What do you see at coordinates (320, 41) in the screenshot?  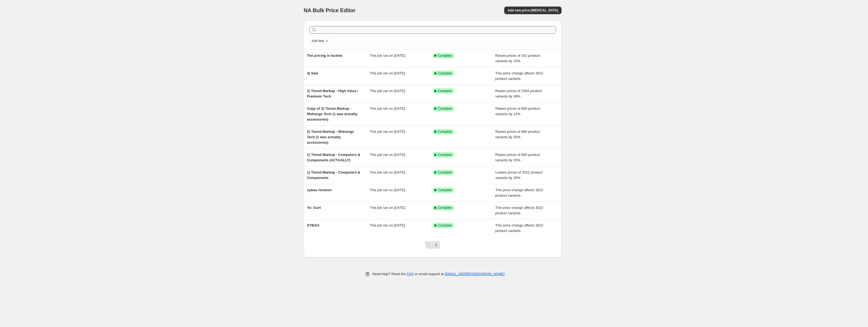 I see `button: Add filter` at bounding box center [320, 41].